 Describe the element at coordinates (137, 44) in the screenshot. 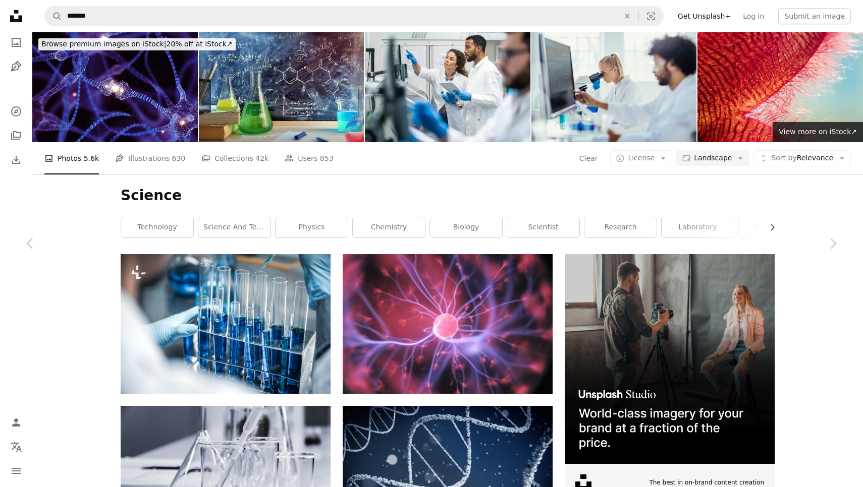

I see `a: Browse premium images on iStock|20% off at iStock↗` at that location.